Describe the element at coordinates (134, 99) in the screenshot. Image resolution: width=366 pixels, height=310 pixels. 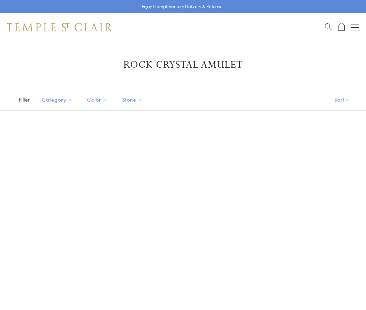
I see `span: Stone` at that location.